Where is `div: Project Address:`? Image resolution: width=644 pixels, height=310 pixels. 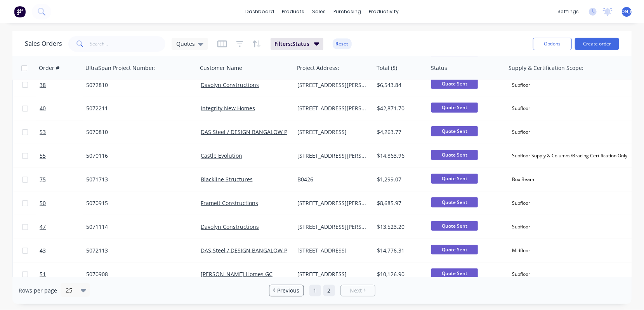 div: Project Address: is located at coordinates (318, 68).